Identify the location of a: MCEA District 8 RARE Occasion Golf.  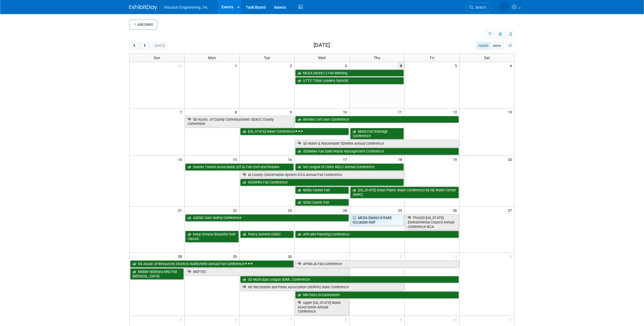
(377, 220).